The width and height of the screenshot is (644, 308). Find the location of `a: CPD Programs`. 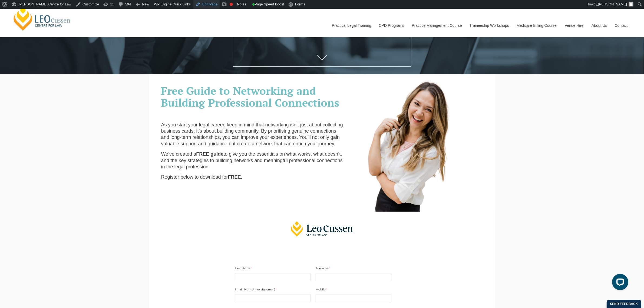

a: CPD Programs is located at coordinates (391, 26).